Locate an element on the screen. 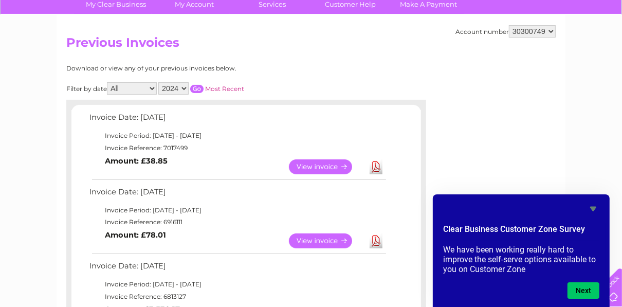 The height and width of the screenshot is (307, 622). h2: Clear Business Customer Zone Survey is located at coordinates (521, 232).